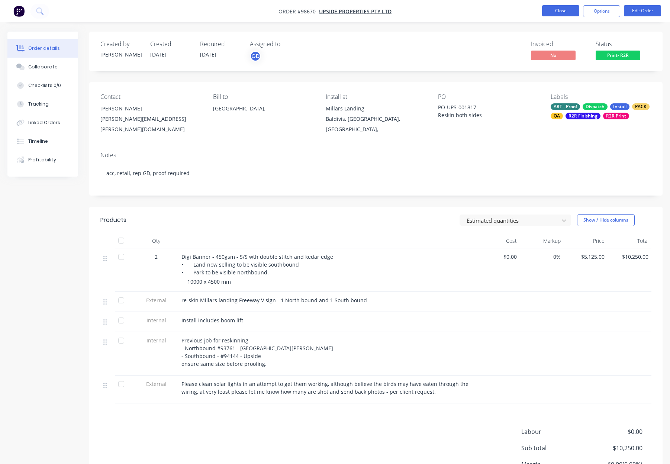  What do you see at coordinates (121, 44) in the screenshot?
I see `div: Created by` at bounding box center [121, 44].